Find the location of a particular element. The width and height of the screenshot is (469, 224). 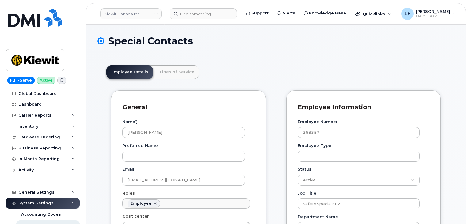

label: Status is located at coordinates (304, 169).